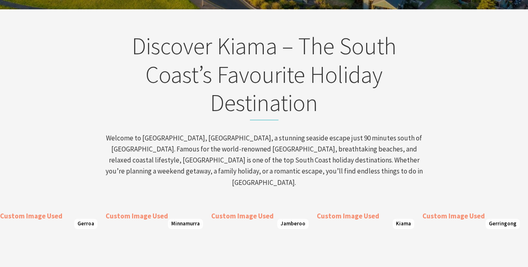  What do you see at coordinates (403, 223) in the screenshot?
I see `span: Kiama` at bounding box center [403, 223].